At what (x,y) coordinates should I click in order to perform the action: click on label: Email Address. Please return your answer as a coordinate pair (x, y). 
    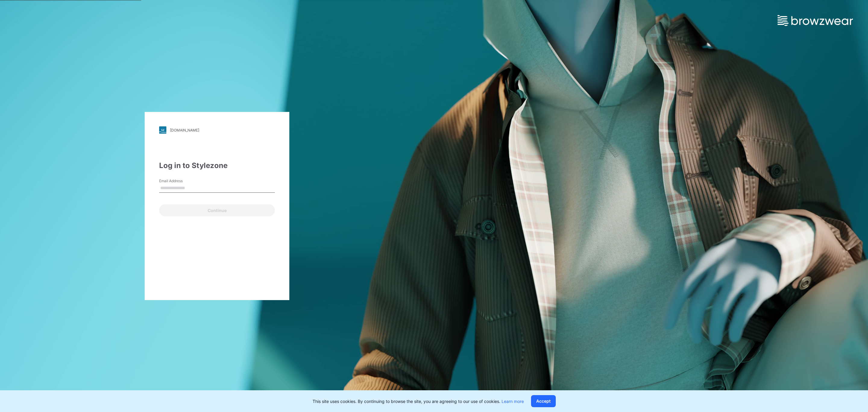
    Looking at the image, I should click on (180, 181).